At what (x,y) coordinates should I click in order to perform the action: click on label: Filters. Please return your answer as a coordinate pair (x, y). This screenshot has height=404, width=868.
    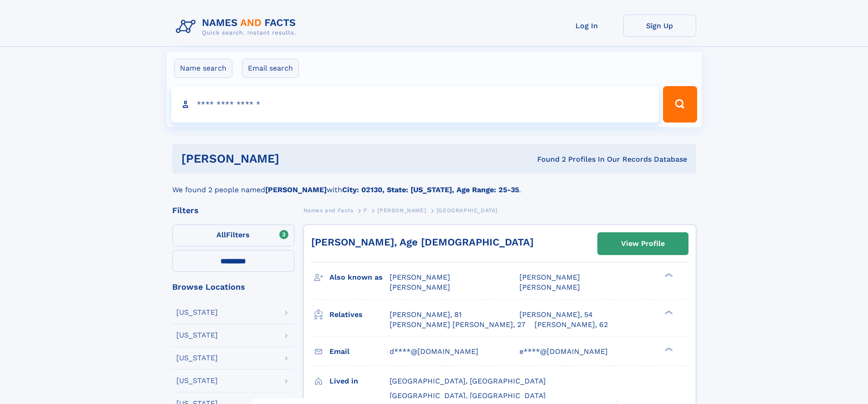
    Looking at the image, I should click on (233, 235).